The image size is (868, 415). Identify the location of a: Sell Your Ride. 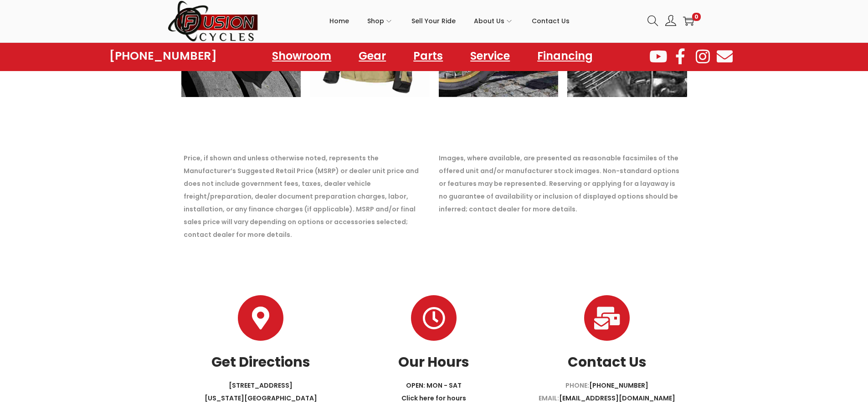
(433, 21).